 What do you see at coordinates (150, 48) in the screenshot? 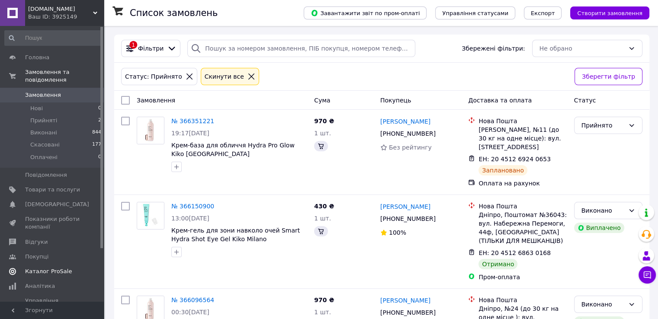
I see `span: Фільтри` at bounding box center [150, 48].